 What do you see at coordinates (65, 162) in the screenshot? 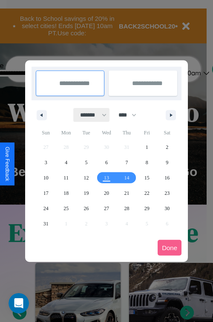
I see `button: 4` at bounding box center [65, 162].